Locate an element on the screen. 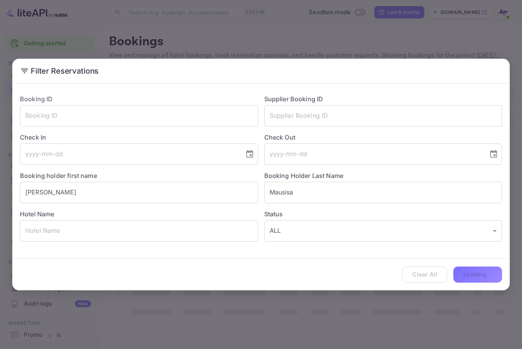 This screenshot has height=349, width=522. label: Supplier Booking ID is located at coordinates (294, 99).